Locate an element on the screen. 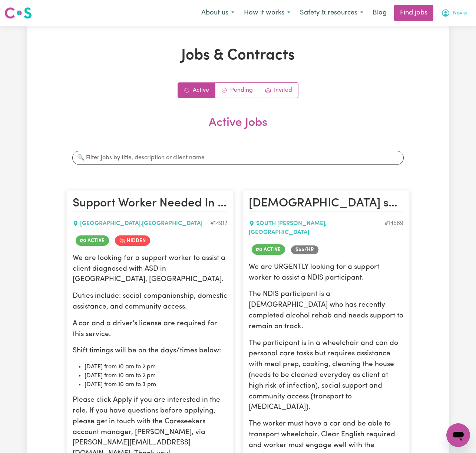  a: Careseekers logo is located at coordinates (18, 13).